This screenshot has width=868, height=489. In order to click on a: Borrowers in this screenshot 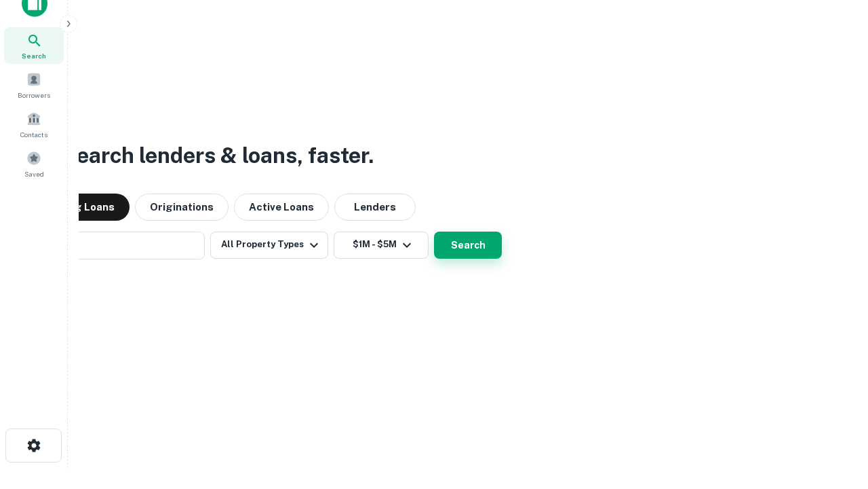, I will do `click(34, 85)`.